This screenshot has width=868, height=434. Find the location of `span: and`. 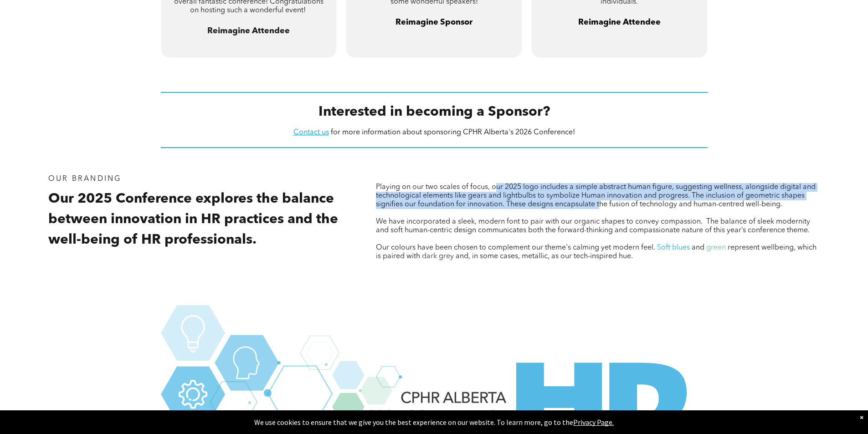

span: and is located at coordinates (698, 248).